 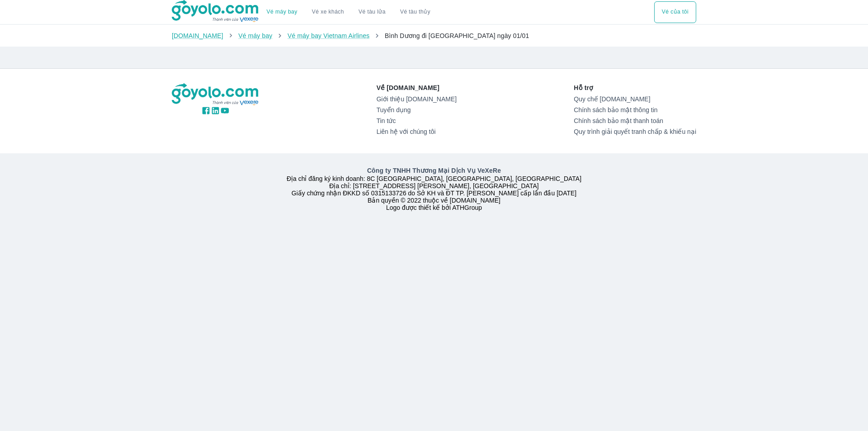 I want to click on img: logo, so click(x=216, y=94).